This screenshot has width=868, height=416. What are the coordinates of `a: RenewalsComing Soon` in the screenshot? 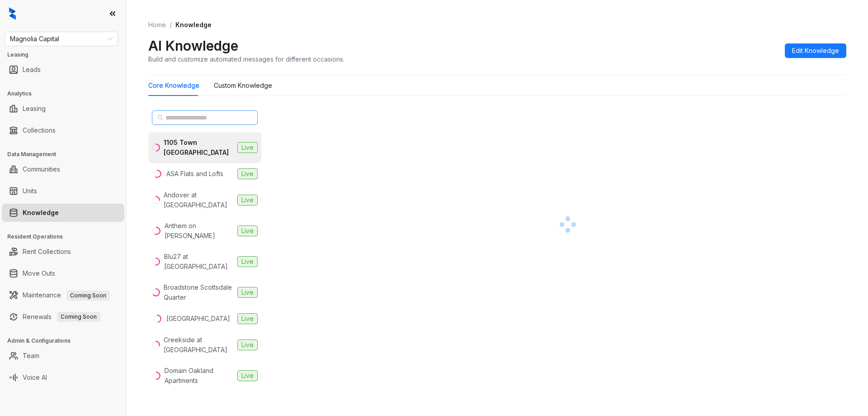 It's located at (61, 316).